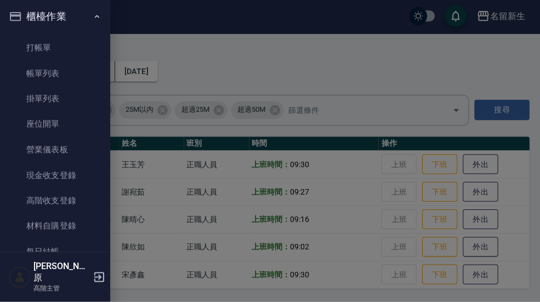  I want to click on a: 現金收支登錄, so click(55, 176).